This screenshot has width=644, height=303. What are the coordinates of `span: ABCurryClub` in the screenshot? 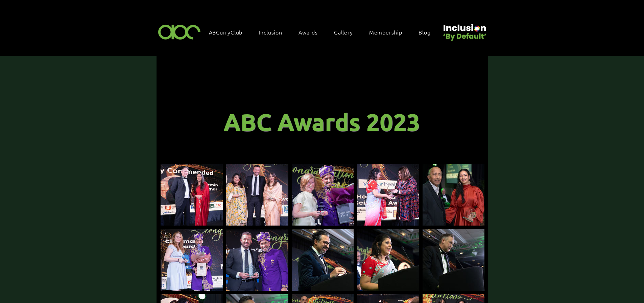 It's located at (226, 33).